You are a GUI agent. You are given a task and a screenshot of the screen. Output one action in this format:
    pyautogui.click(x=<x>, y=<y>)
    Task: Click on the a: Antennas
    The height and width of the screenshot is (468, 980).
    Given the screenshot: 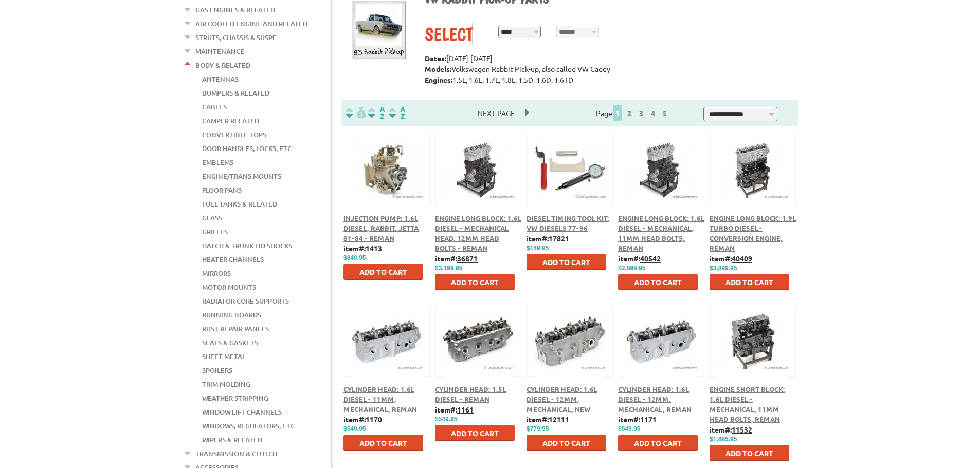 What is the action you would take?
    pyautogui.click(x=220, y=79)
    